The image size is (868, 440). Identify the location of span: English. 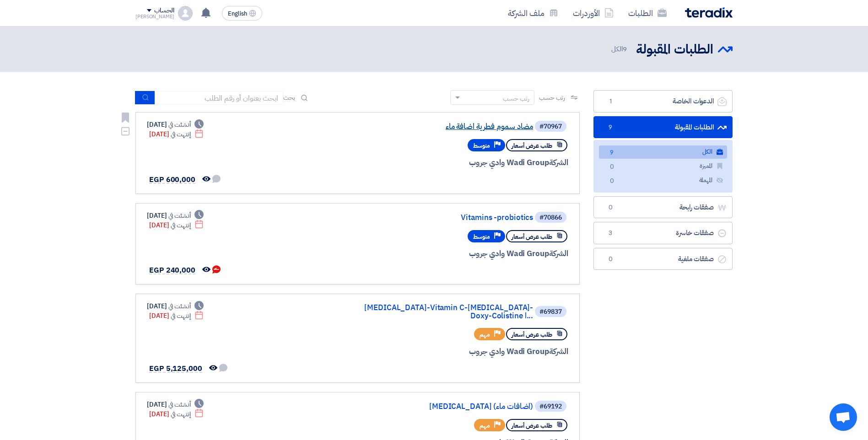
(238, 14).